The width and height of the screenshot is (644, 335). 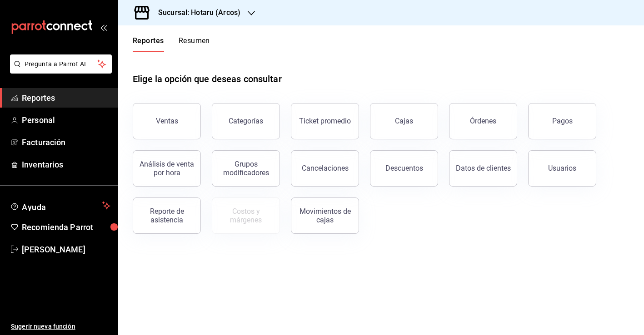 What do you see at coordinates (61, 327) in the screenshot?
I see `span: Sugerir nueva función` at bounding box center [61, 327].